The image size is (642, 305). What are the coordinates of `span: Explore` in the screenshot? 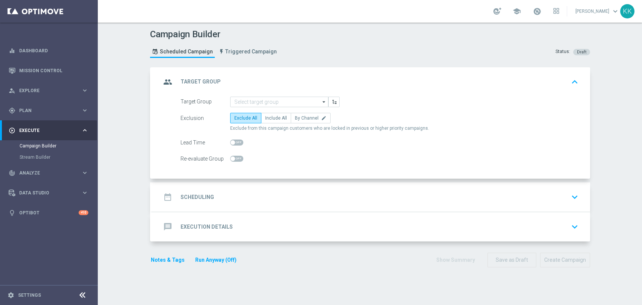 It's located at (50, 91).